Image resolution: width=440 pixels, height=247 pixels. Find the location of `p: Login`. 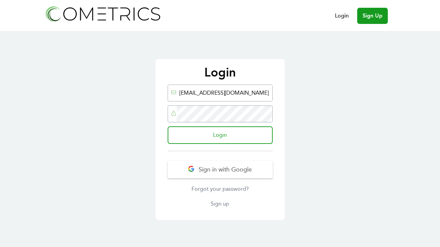

p: Login is located at coordinates (220, 72).